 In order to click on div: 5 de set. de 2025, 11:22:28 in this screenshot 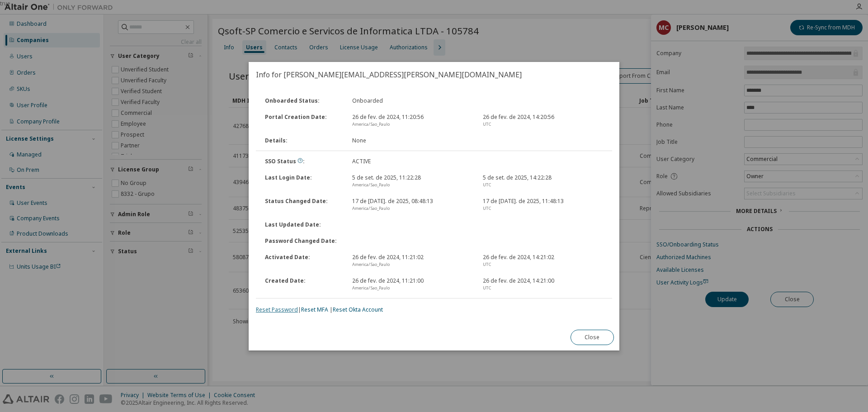, I will do `click(412, 181)`.